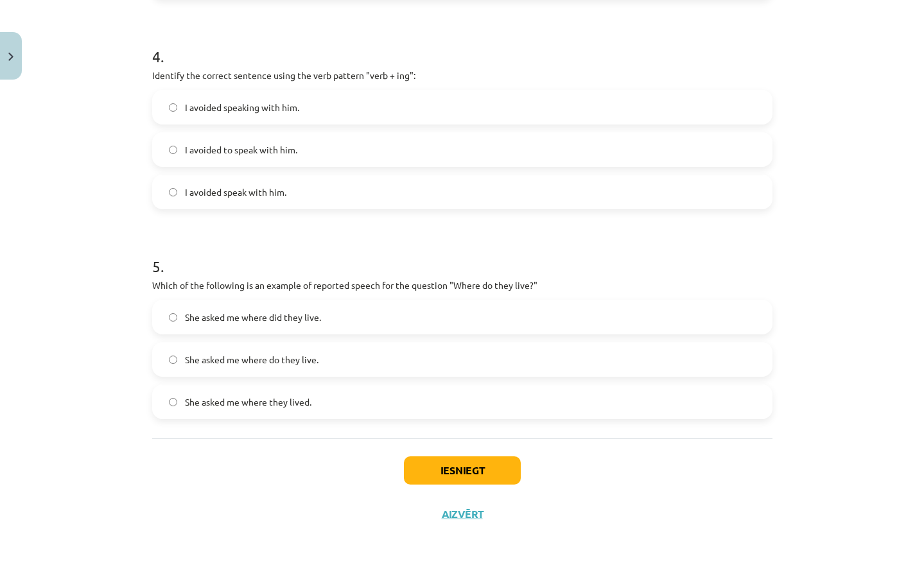  I want to click on button: Iesniegt, so click(462, 471).